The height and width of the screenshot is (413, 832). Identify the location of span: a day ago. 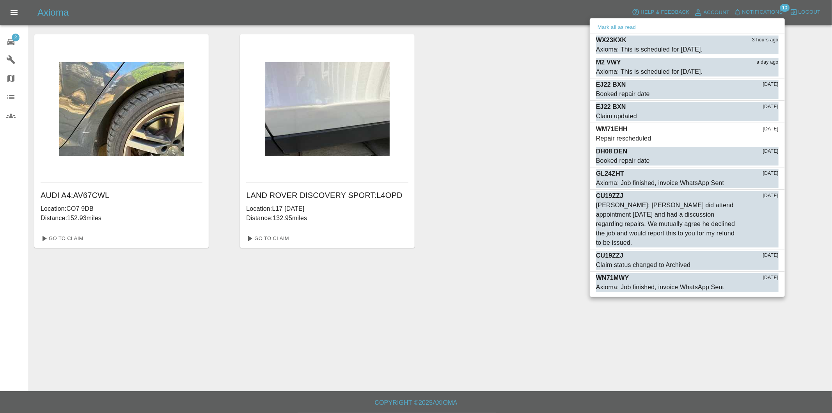
(767, 62).